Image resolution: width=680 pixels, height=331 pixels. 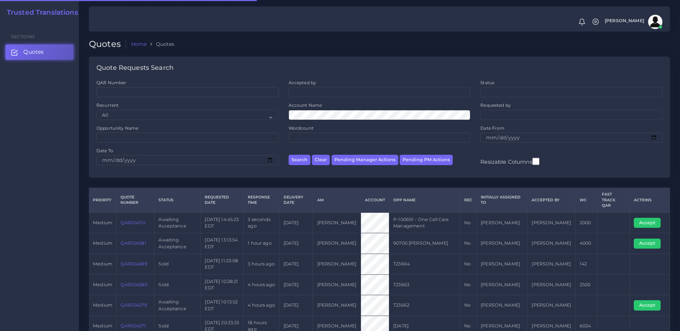 What do you see at coordinates (134, 285) in the screenshot?
I see `a: QAR124080` at bounding box center [134, 285].